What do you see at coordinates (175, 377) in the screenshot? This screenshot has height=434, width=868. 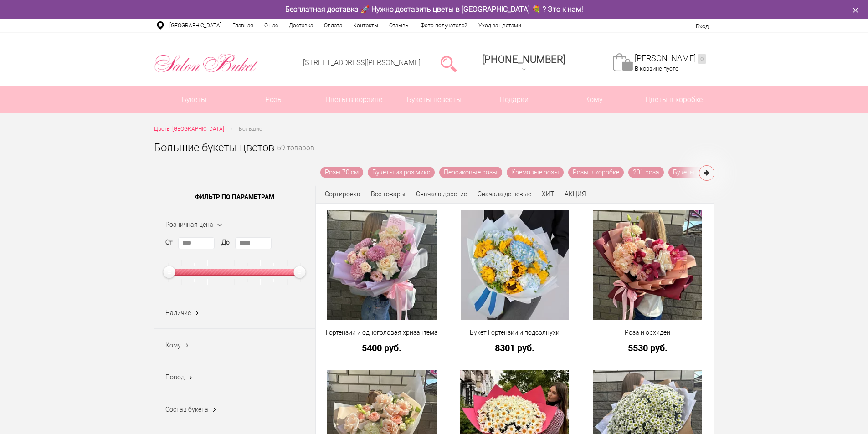 I see `span: Повод` at bounding box center [175, 377].